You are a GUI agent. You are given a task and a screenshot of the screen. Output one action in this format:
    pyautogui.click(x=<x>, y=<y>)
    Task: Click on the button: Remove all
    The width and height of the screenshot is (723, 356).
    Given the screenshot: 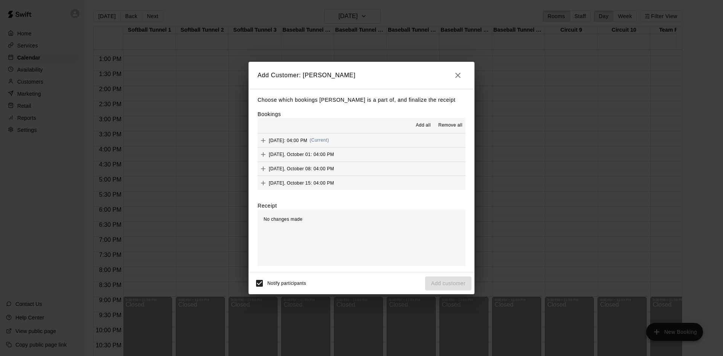 What is the action you would take?
    pyautogui.click(x=450, y=125)
    